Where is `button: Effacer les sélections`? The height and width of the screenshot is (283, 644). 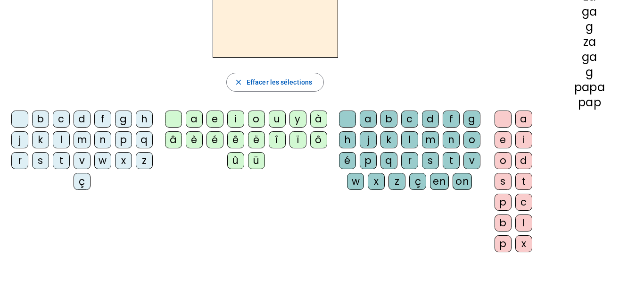
button: Effacer les sélections is located at coordinates (275, 82).